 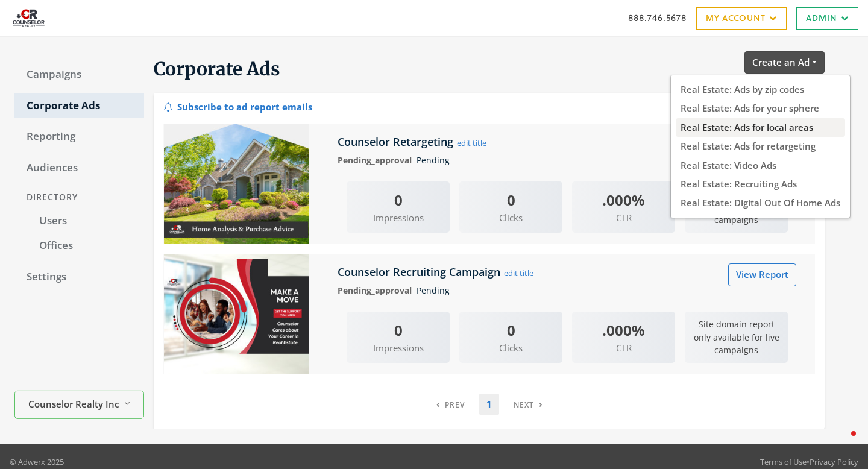 I want to click on a: View Report, so click(x=762, y=274).